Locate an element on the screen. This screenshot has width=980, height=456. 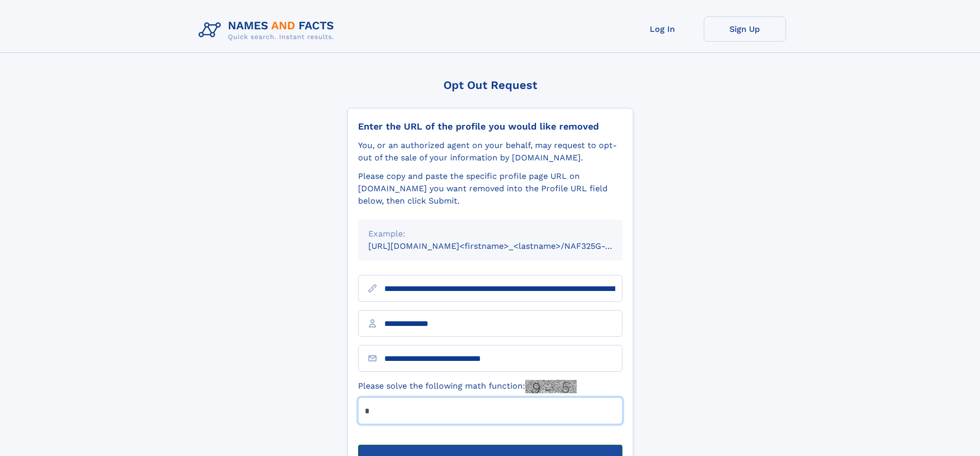
div: Enter the URL of the profile you would like removed is located at coordinates (490, 126).